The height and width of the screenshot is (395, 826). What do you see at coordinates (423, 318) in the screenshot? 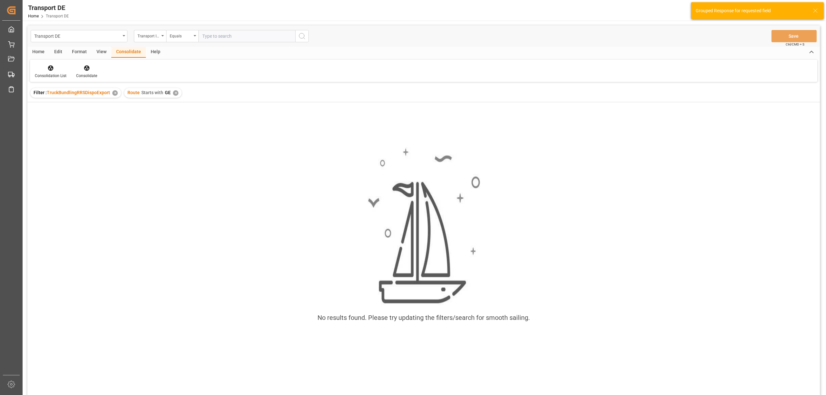
I see `div: No results found. Please try updating the filters/search for smooth sailing.` at bounding box center [423, 318].